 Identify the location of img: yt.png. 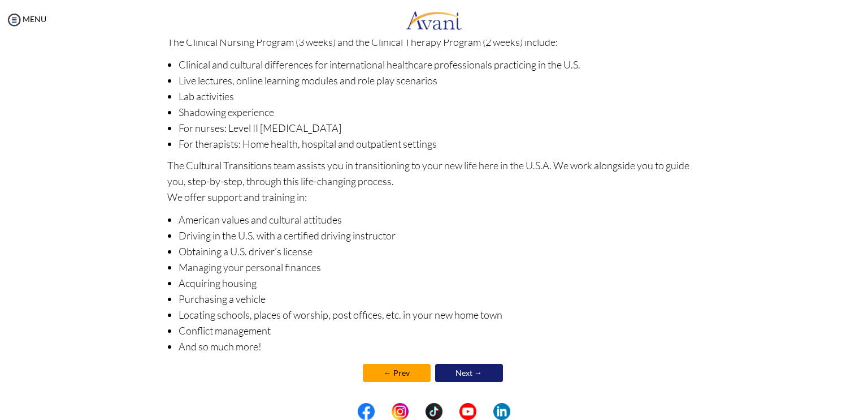
(468, 411).